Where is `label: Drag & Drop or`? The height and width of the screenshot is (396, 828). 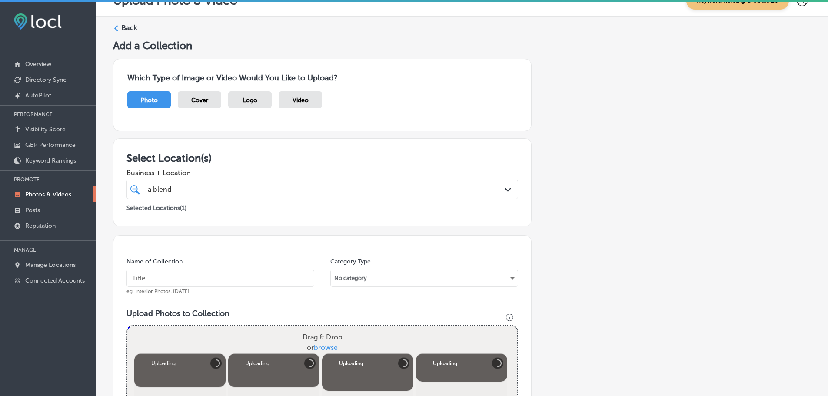
label: Drag & Drop or is located at coordinates (323, 343).